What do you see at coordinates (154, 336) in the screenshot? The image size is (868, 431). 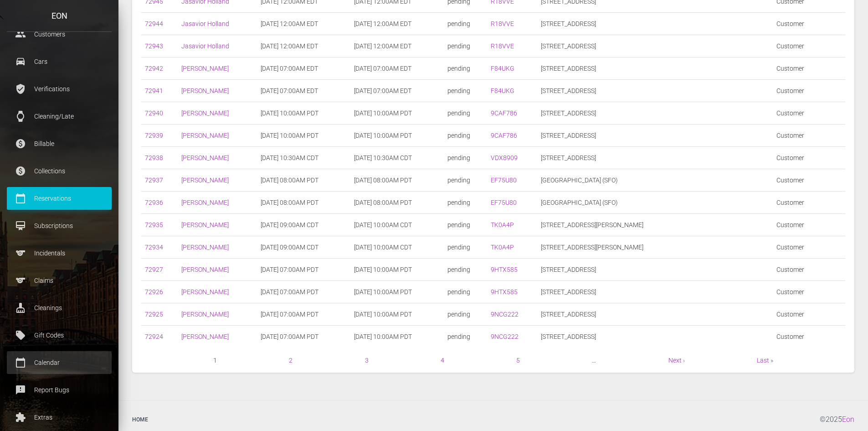 I see `a: 72924` at bounding box center [154, 336].